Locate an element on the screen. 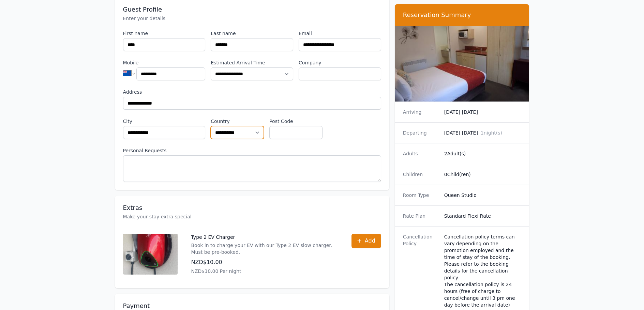 Image resolution: width=644 pixels, height=310 pixels. span: Add is located at coordinates (370, 241).